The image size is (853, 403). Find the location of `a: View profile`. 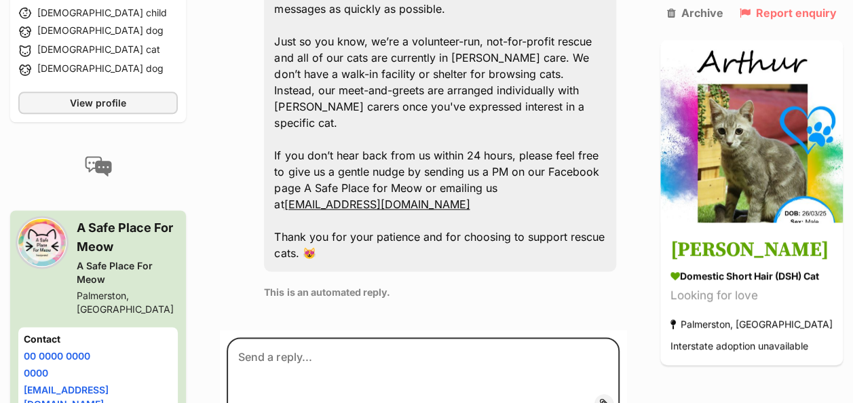

a: View profile is located at coordinates (98, 102).